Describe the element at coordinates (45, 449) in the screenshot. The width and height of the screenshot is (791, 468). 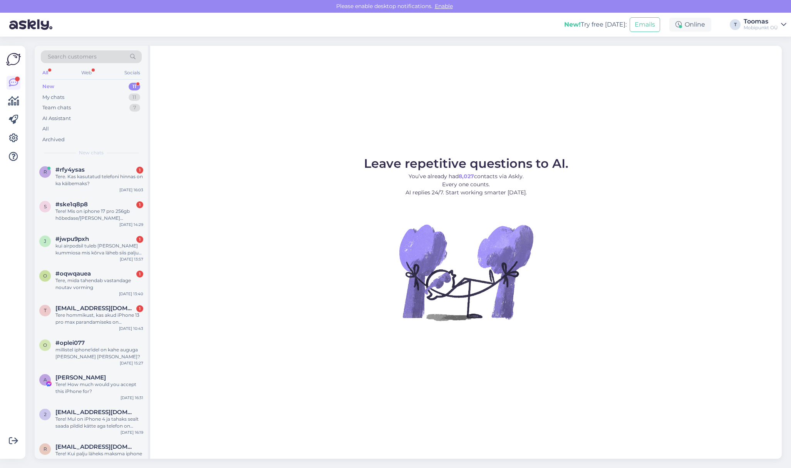
I see `span: R` at that location.